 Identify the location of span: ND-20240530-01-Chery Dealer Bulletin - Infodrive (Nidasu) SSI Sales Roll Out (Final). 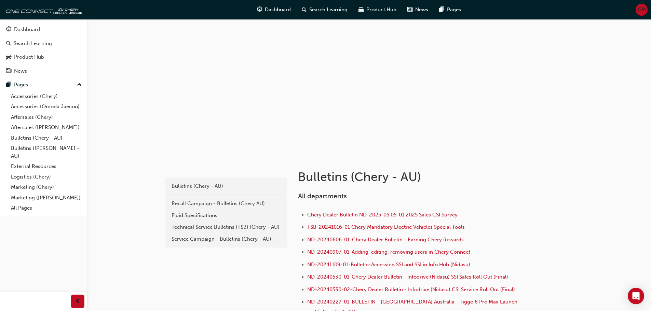
(408, 277).